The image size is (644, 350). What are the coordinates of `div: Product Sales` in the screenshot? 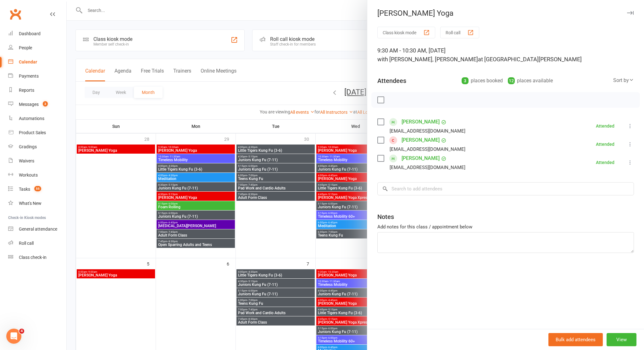 It's located at (32, 133).